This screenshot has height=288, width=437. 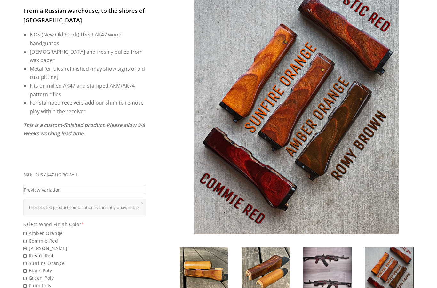 I want to click on span: Black Poly, so click(x=84, y=270).